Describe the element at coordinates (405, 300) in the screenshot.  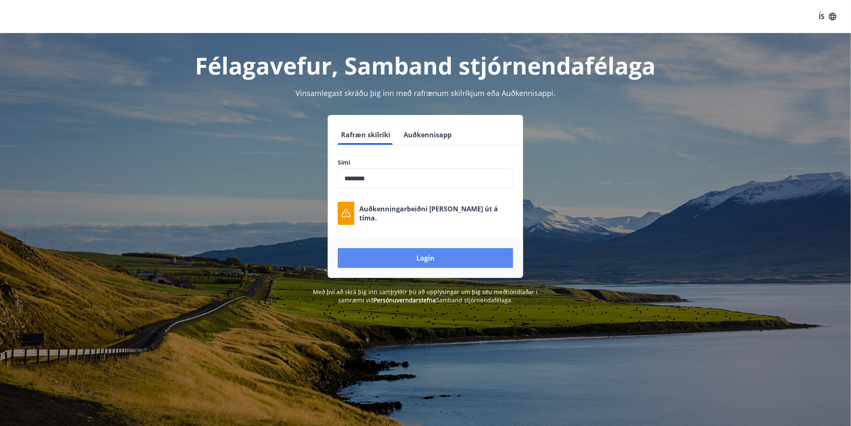
I see `a: Persónuverndarstefna` at that location.